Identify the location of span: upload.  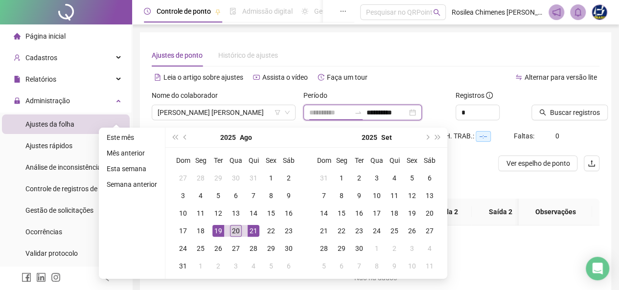
(591, 163).